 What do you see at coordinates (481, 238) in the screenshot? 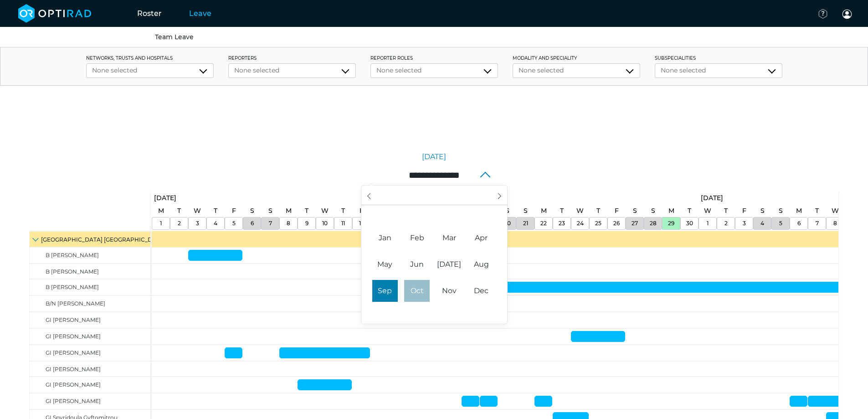
I see `span: April 1, 2025` at bounding box center [481, 238].